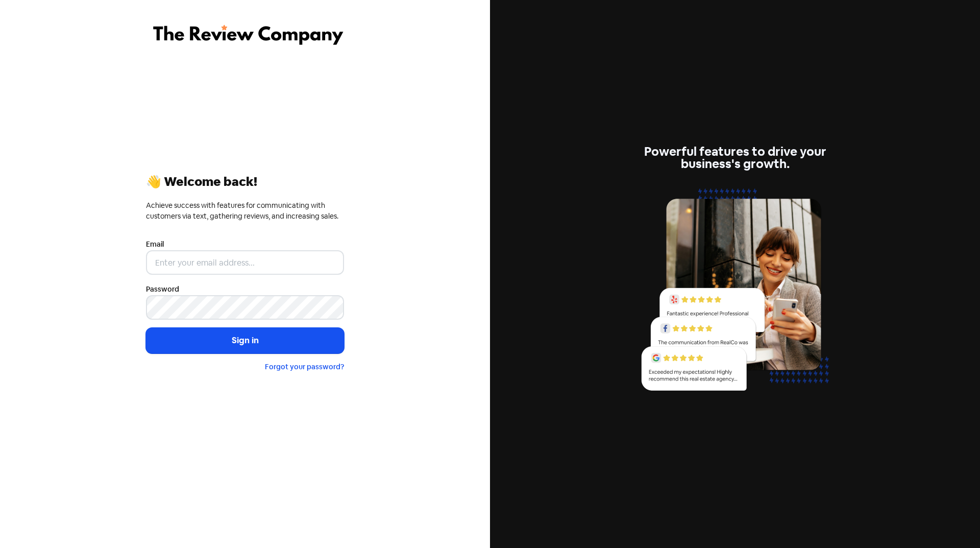 The image size is (980, 548). I want to click on input: Enter your email address..., so click(245, 263).